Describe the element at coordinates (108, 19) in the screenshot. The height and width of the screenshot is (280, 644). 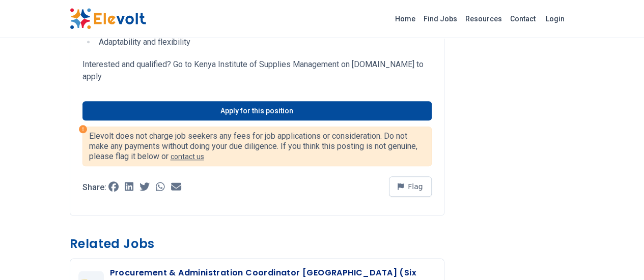
I see `img: Elevolt` at that location.